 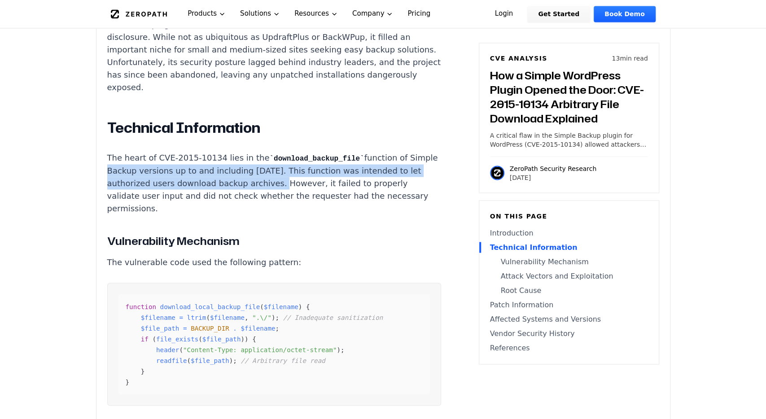 What do you see at coordinates (274, 263) in the screenshot?
I see `p: The vulnerable code used the following pattern:` at bounding box center [274, 263].